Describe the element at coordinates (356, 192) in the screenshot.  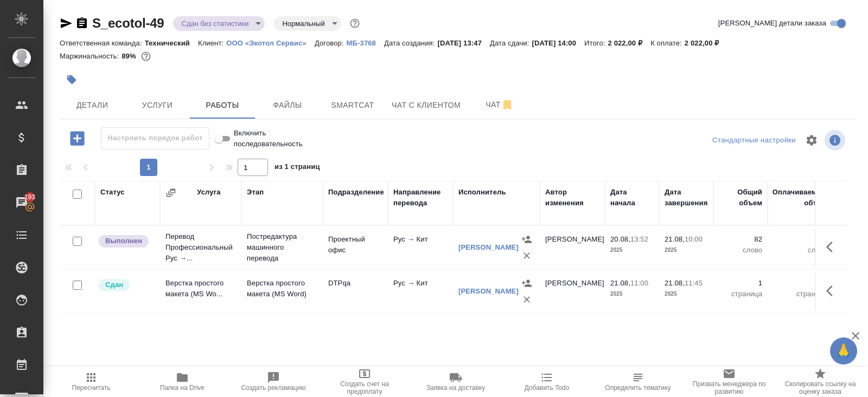
I see `div: Подразделение` at that location.